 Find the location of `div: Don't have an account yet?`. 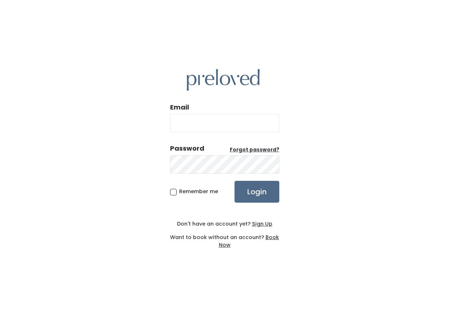

div: Don't have an account yet? is located at coordinates (225, 224).